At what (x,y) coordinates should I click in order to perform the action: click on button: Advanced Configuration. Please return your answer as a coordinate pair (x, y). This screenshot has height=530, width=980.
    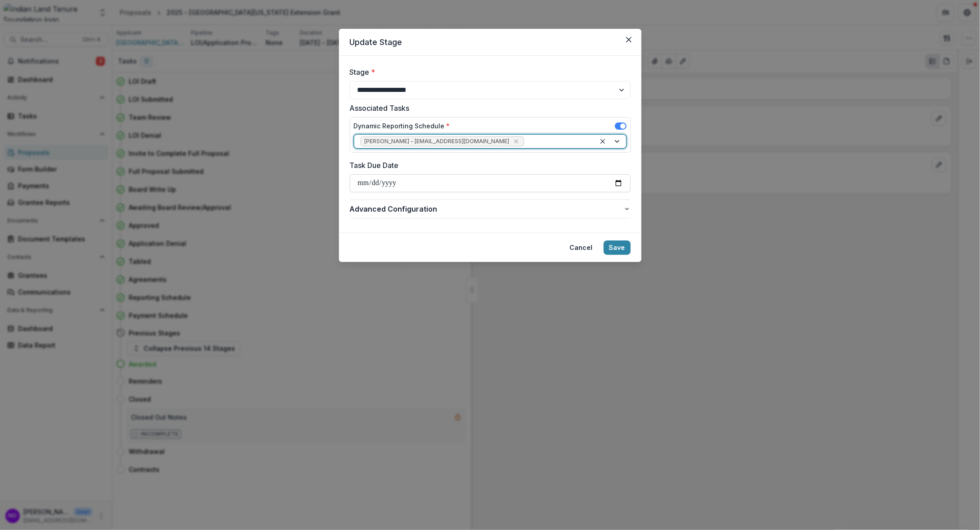
    Looking at the image, I should click on (490, 209).